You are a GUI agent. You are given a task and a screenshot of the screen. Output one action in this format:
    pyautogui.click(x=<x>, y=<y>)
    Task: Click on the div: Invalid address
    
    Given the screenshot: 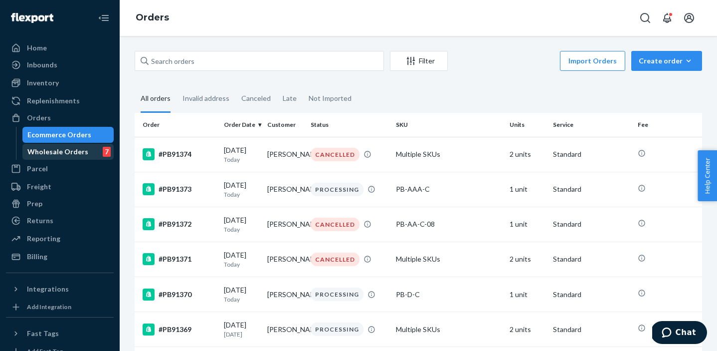 What is the action you would take?
    pyautogui.click(x=206, y=98)
    